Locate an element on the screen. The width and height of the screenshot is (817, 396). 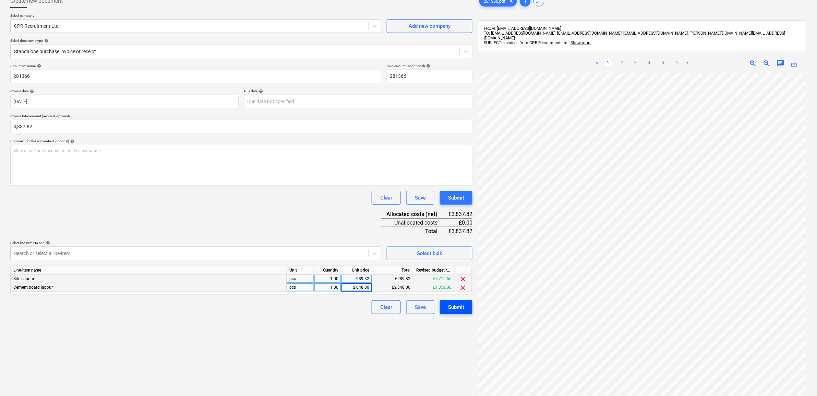
a: Page 5 is located at coordinates (663, 63).